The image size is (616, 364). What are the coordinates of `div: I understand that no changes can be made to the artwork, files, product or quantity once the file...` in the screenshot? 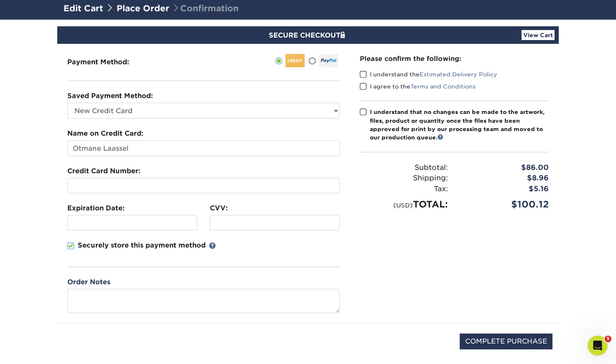 It's located at (459, 125).